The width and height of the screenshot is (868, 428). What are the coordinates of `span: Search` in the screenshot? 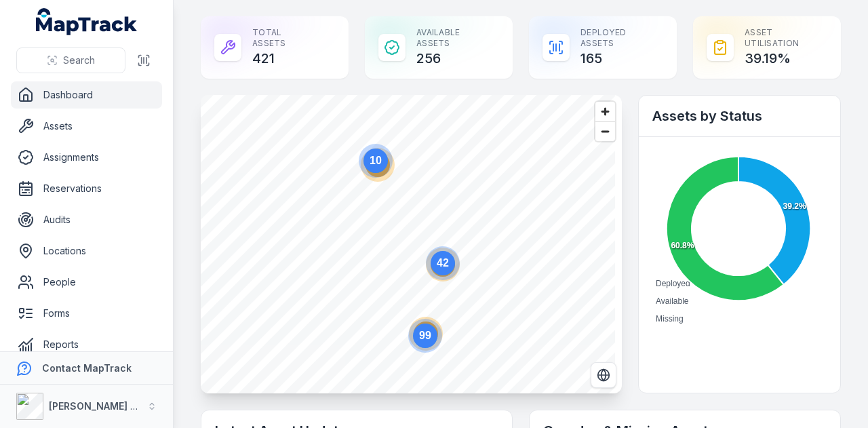 It's located at (79, 61).